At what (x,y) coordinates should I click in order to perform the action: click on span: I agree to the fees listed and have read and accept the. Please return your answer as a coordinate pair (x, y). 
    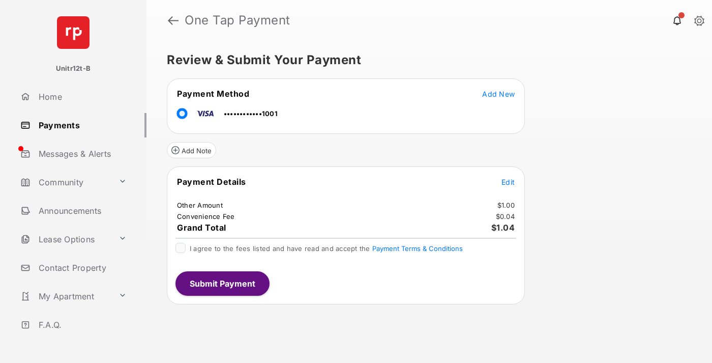
    Looking at the image, I should click on (326, 248).